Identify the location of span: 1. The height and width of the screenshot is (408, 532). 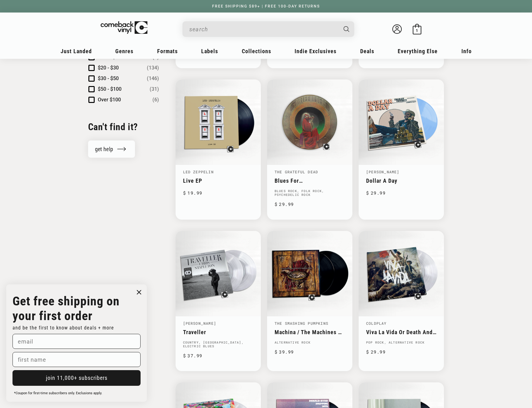
(417, 30).